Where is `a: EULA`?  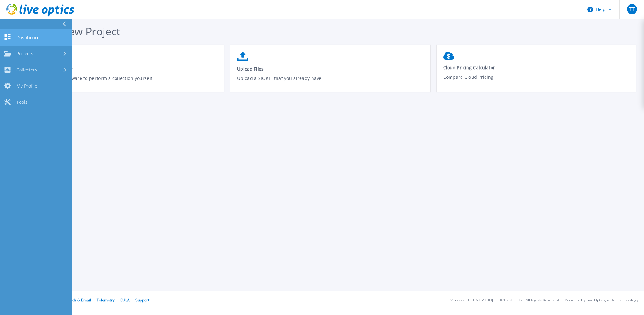
a: EULA is located at coordinates (125, 299).